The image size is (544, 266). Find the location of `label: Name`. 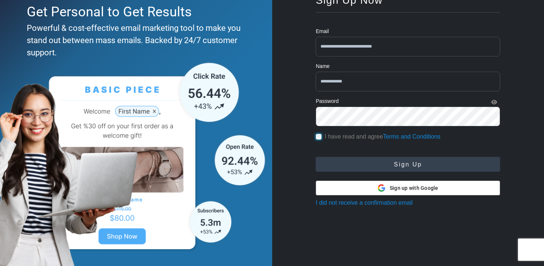

label: Name is located at coordinates (323, 66).